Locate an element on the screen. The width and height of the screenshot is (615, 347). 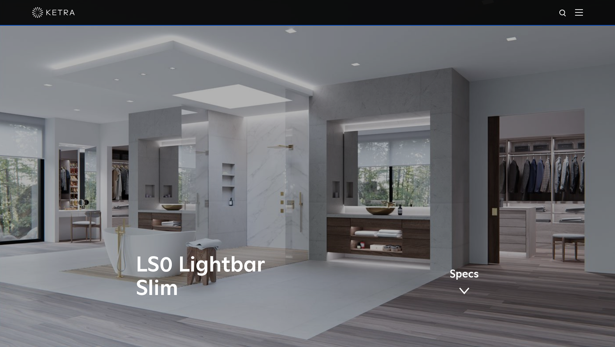
img: ketra-logo-2019-white is located at coordinates (53, 12).